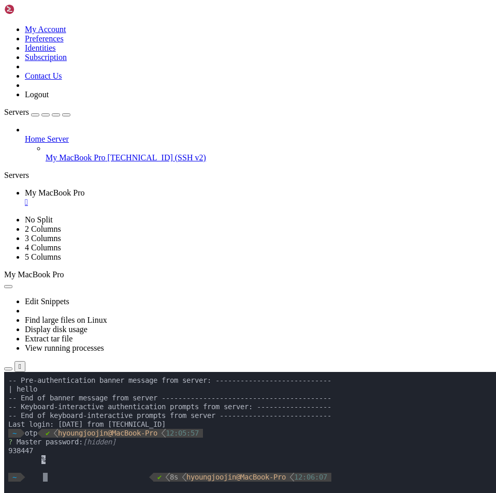  I want to click on div: Servers, so click(248, 176).